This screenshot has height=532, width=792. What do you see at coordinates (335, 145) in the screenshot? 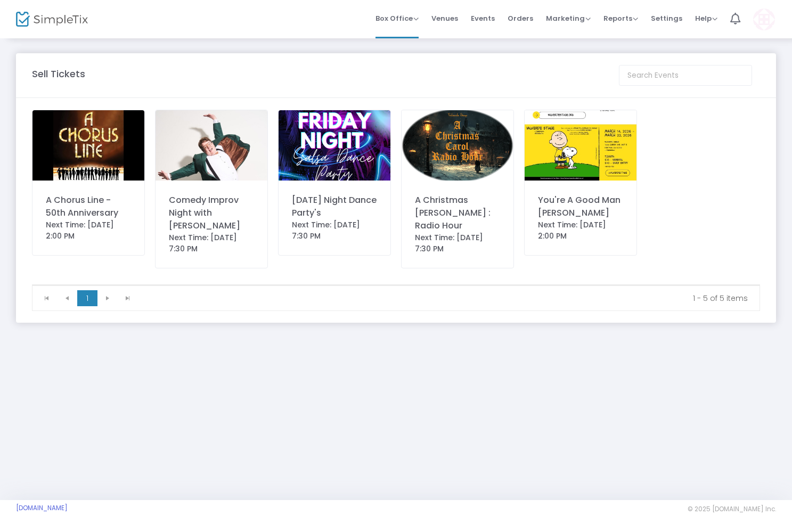
I see `img: Screenshot2025-08-06at12.31.45PM.png` at bounding box center [335, 145].